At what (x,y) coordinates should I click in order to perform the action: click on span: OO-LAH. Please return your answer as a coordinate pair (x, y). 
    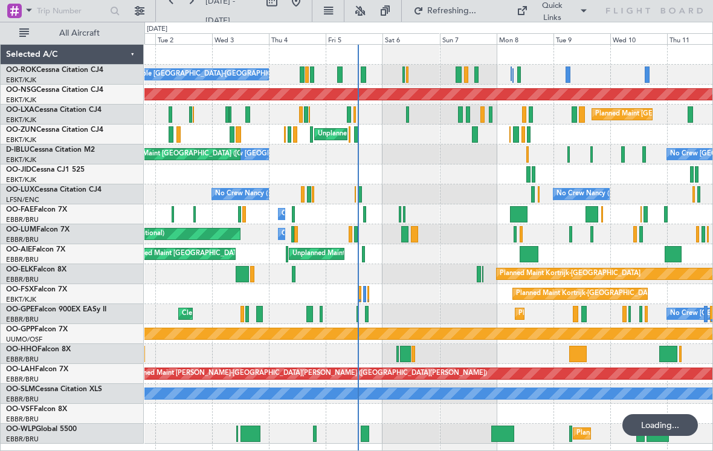
    Looking at the image, I should click on (21, 369).